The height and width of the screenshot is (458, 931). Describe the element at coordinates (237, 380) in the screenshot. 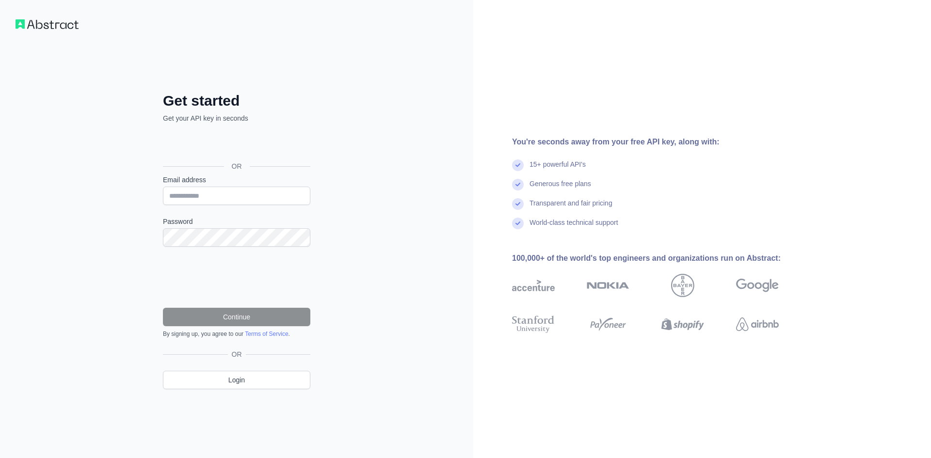

I see `a: Login` at that location.